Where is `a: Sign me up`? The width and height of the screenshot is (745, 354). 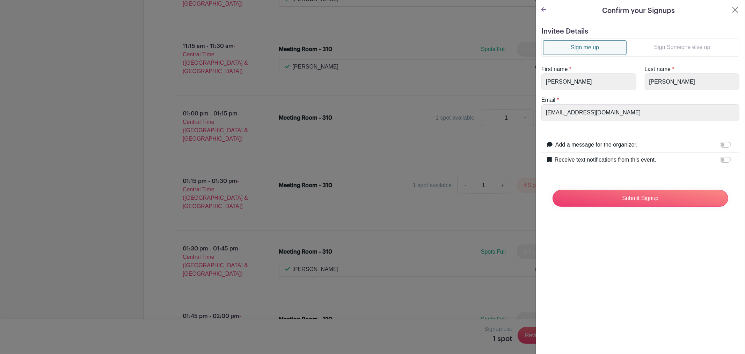
a: Sign me up is located at coordinates (585, 48).